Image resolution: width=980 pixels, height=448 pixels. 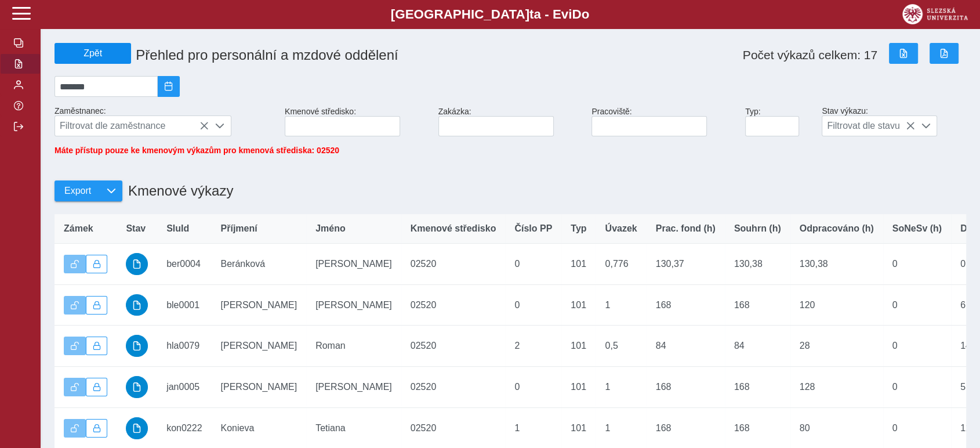 I want to click on span: t, so click(x=531, y=14).